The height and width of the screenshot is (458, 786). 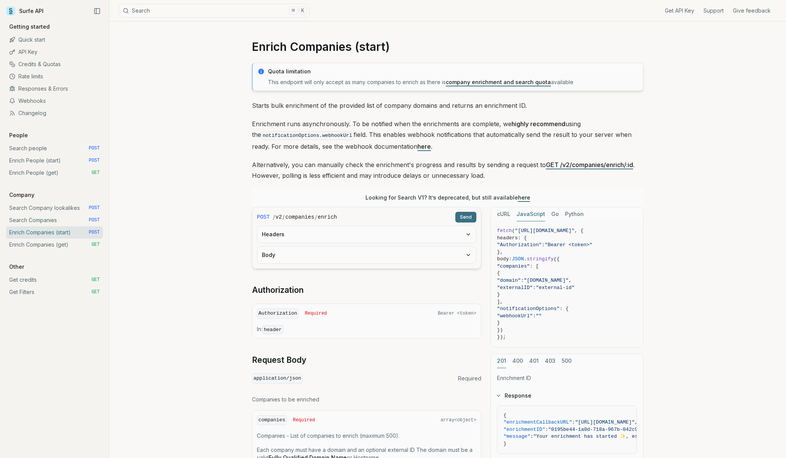 I want to click on a: Give feedback, so click(x=751, y=11).